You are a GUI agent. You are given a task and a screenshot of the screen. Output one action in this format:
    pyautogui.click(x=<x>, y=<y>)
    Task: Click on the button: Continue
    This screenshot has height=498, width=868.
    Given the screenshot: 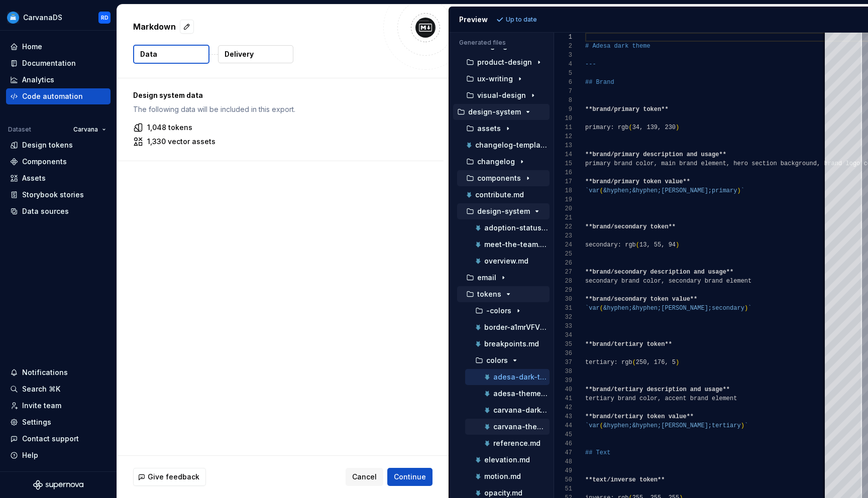 What is the action you would take?
    pyautogui.click(x=410, y=477)
    